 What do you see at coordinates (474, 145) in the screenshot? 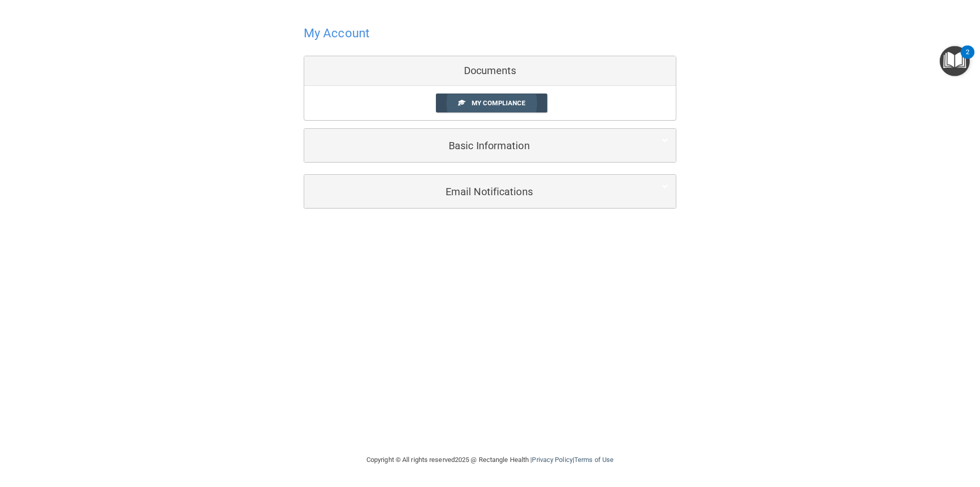
I see `h5: Basic Information` at bounding box center [474, 145].